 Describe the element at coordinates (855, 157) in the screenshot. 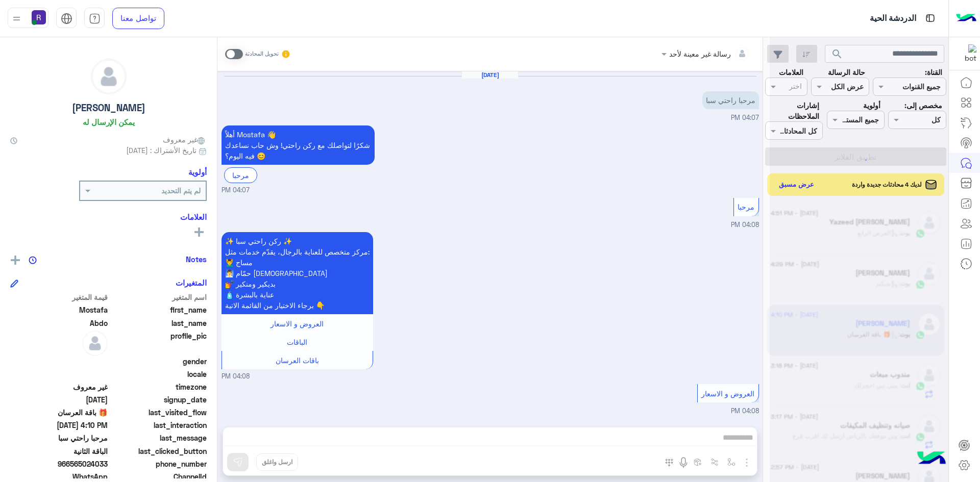

I see `button: تطبيق الفلاتر` at that location.